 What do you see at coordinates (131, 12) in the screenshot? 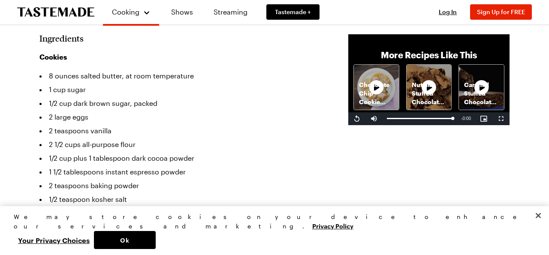
I see `button: Cooking` at bounding box center [131, 12].